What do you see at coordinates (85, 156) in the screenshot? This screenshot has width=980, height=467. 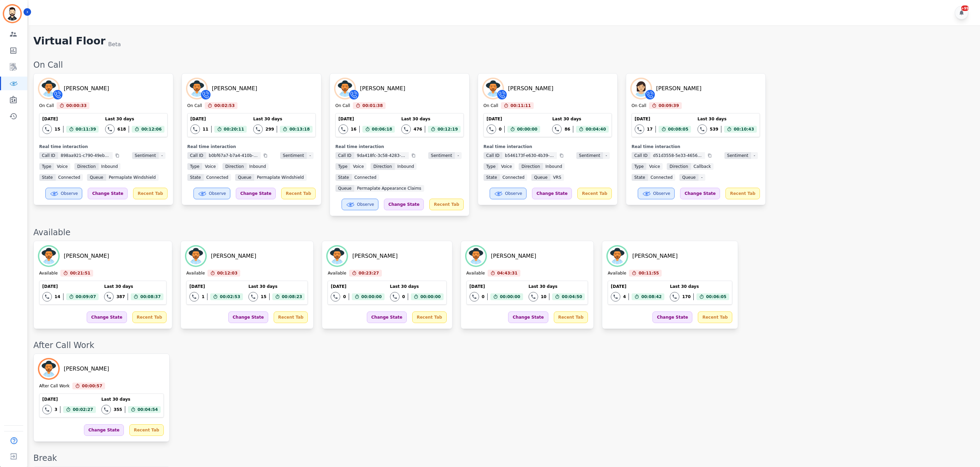 I see `span: 898aa921-c790-49eb-a065-a3c2bddfe7c9` at bounding box center [85, 156].